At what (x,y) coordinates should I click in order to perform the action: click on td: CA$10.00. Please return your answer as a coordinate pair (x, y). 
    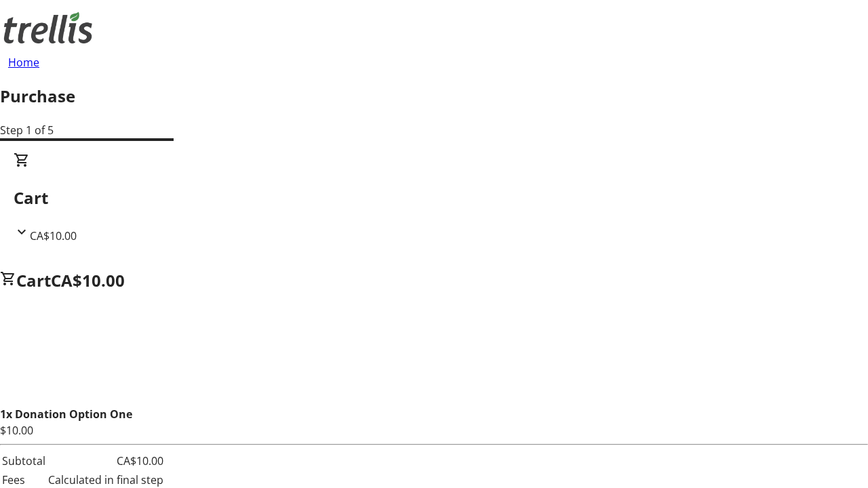
    Looking at the image, I should click on (106, 461).